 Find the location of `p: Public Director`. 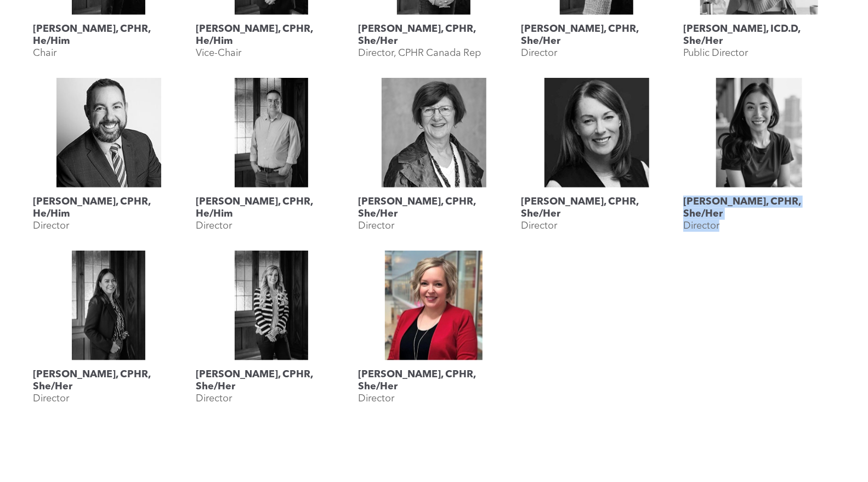

p: Public Director is located at coordinates (716, 53).